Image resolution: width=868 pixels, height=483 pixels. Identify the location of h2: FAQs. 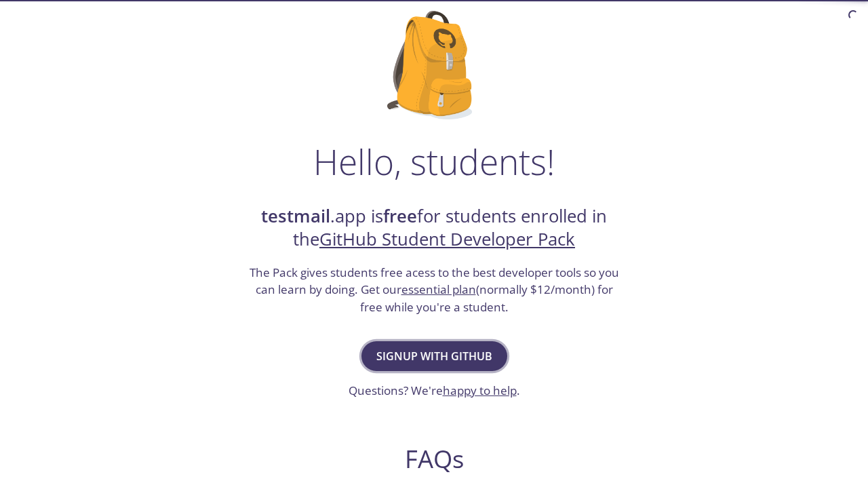
(434, 458).